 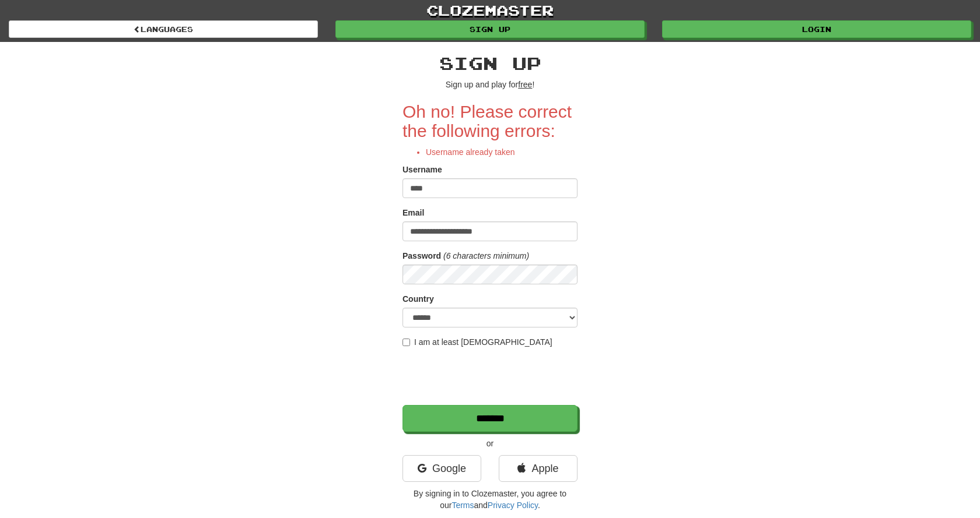 What do you see at coordinates (490, 63) in the screenshot?
I see `h2: Sign up` at bounding box center [490, 63].